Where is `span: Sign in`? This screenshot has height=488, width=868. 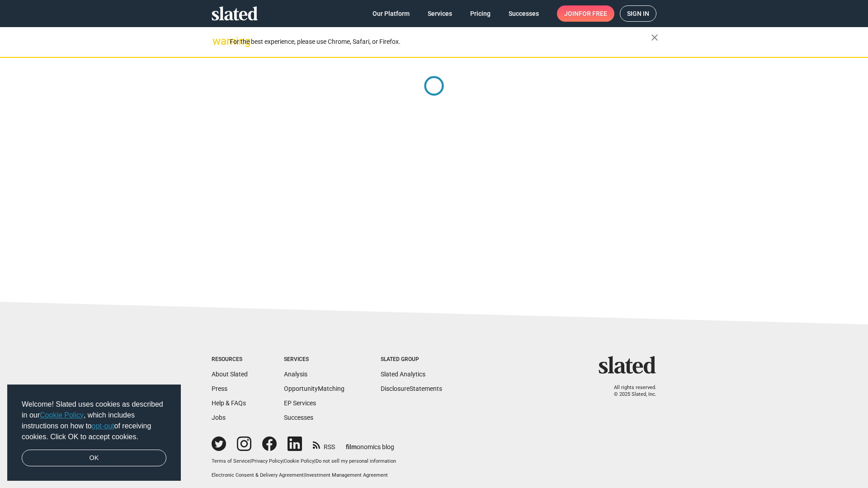
span: Sign in is located at coordinates (638, 14).